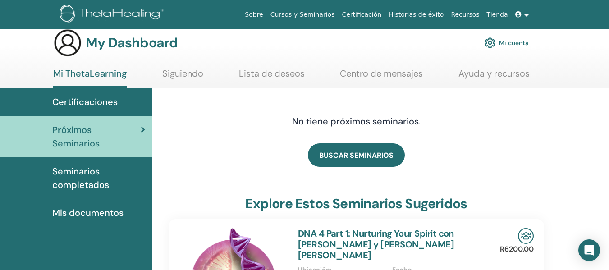 The width and height of the screenshot is (609, 270). Describe the element at coordinates (254, 14) in the screenshot. I see `a: Sobre` at that location.